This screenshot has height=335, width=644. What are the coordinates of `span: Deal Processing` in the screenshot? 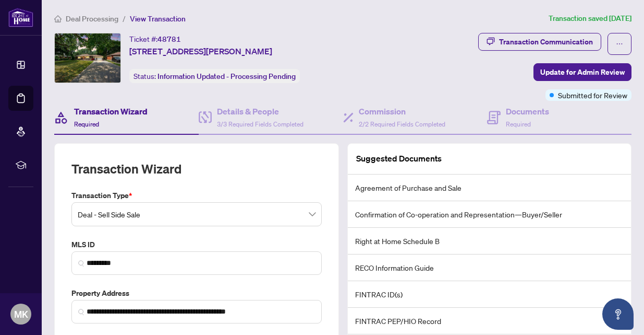 It's located at (91, 19).